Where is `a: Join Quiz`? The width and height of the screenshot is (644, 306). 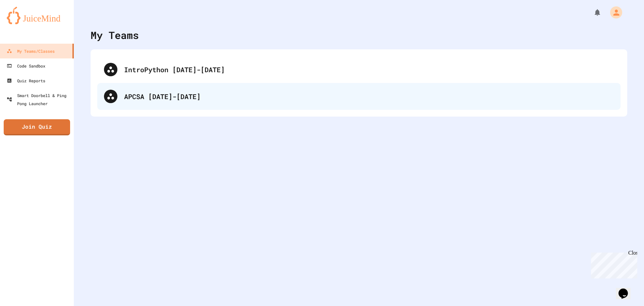
a: Join Quiz is located at coordinates (37, 128).